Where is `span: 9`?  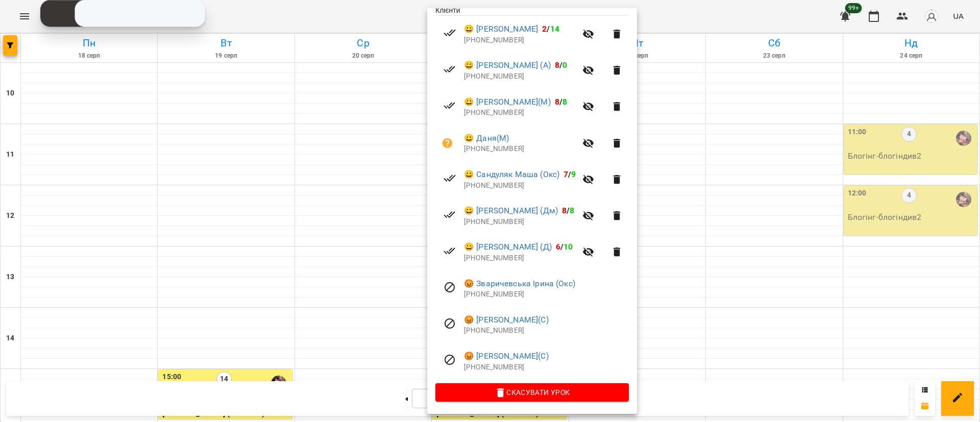
span: 9 is located at coordinates (573, 174).